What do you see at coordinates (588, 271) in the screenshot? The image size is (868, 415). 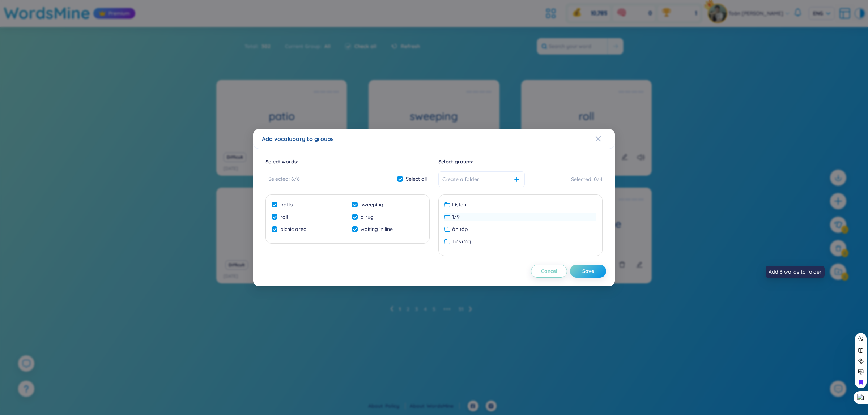 I see `button: Save` at bounding box center [588, 271].